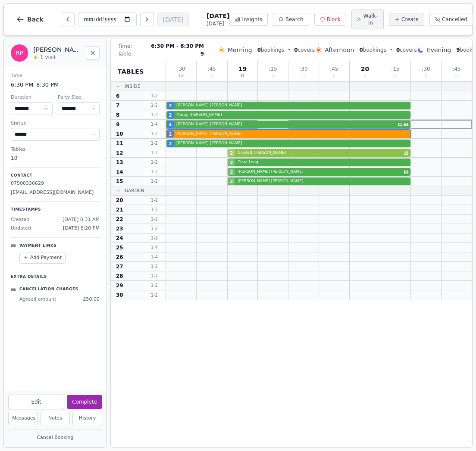 This screenshot has height=451, width=476. I want to click on span: 26, so click(119, 257).